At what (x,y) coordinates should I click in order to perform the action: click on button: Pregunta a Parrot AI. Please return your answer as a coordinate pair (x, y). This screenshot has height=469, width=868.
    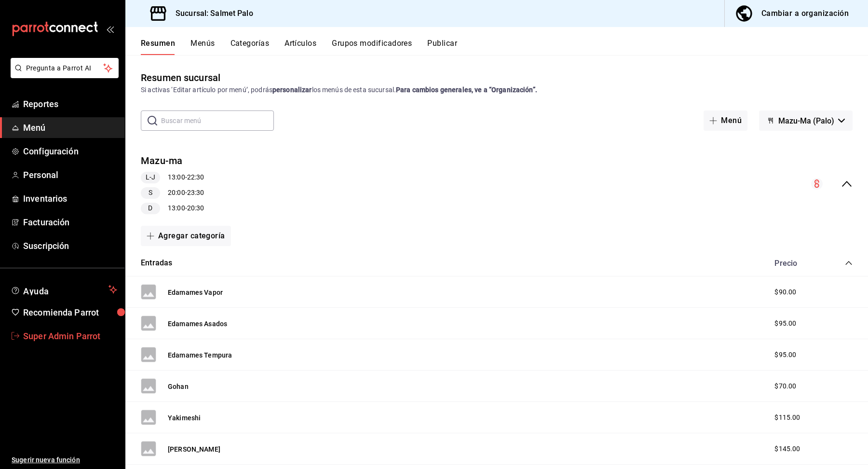
    Looking at the image, I should click on (65, 69).